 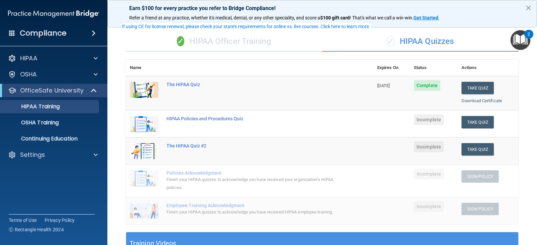 I want to click on th: Name, so click(x=144, y=68).